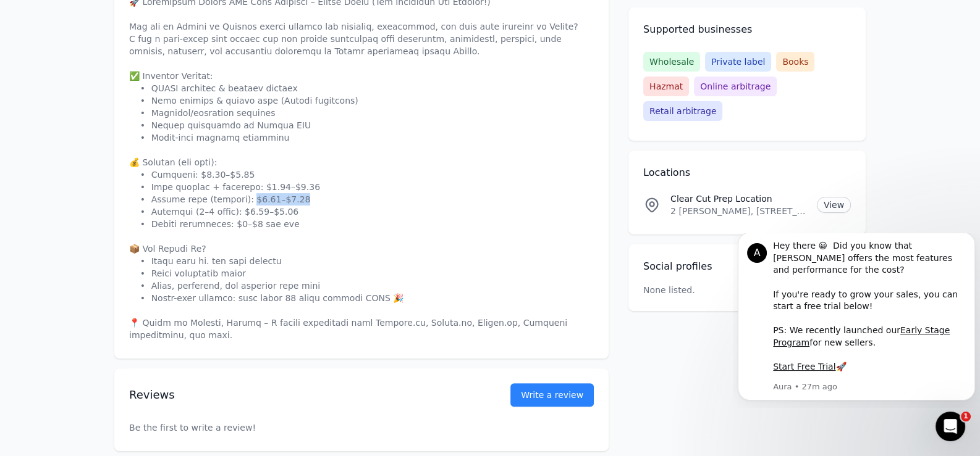 This screenshot has width=980, height=456. I want to click on h2: Locations, so click(747, 173).